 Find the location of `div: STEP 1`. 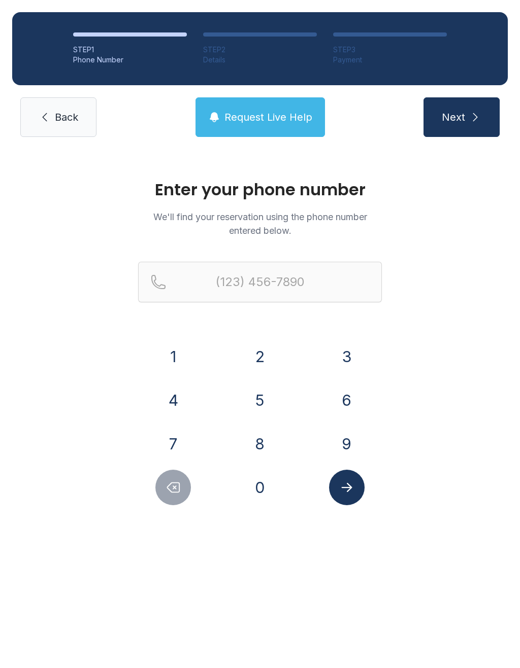

div: STEP 1 is located at coordinates (130, 50).